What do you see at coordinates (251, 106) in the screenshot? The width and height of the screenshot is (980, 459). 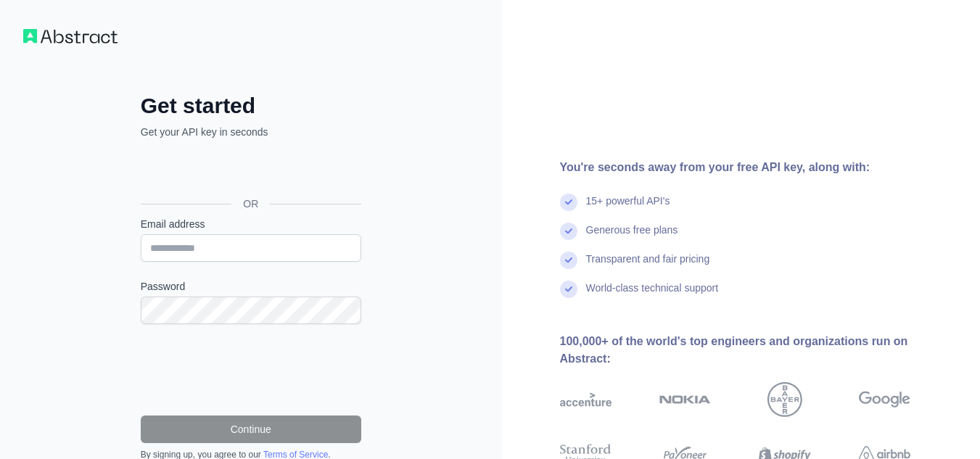 I see `h2: Get started` at bounding box center [251, 106].